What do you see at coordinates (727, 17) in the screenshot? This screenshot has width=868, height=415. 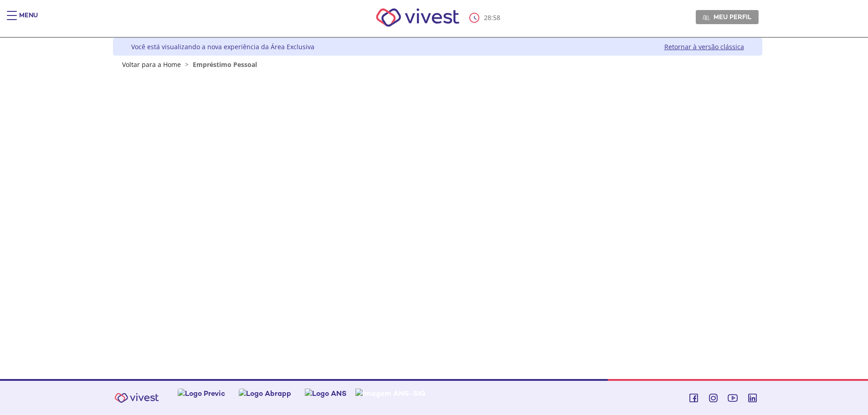 I see `a: Meu perfil` at bounding box center [727, 17].